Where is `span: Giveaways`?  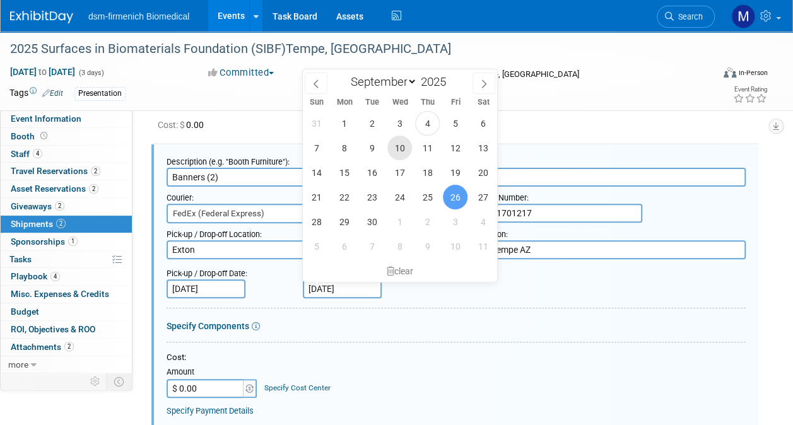 span: Giveaways is located at coordinates (37, 206).